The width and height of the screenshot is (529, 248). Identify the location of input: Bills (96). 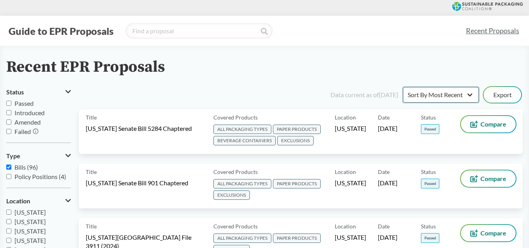
(9, 167).